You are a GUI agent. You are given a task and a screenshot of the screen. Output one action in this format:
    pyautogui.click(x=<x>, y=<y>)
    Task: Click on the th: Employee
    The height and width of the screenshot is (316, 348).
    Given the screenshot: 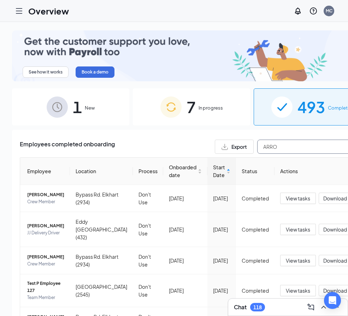 What is the action you would take?
    pyautogui.click(x=45, y=171)
    